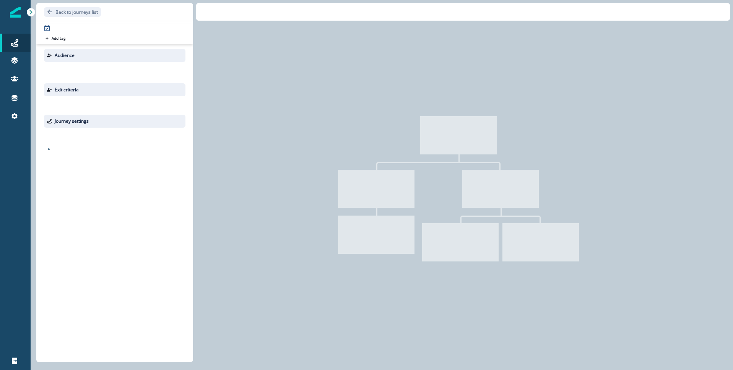  What do you see at coordinates (72, 12) in the screenshot?
I see `button: Go back` at bounding box center [72, 12].